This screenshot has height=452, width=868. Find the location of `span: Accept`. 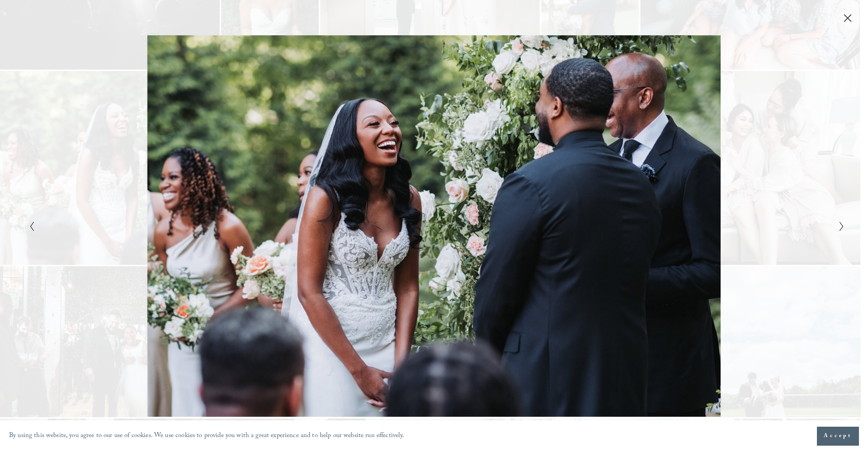

span: Accept is located at coordinates (838, 436).